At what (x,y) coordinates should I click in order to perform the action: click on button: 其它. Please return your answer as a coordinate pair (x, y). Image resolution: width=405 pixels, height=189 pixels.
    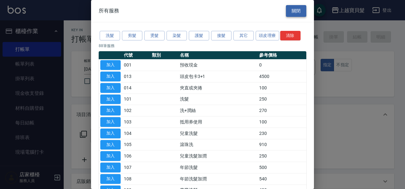
    Looking at the image, I should click on (244, 36).